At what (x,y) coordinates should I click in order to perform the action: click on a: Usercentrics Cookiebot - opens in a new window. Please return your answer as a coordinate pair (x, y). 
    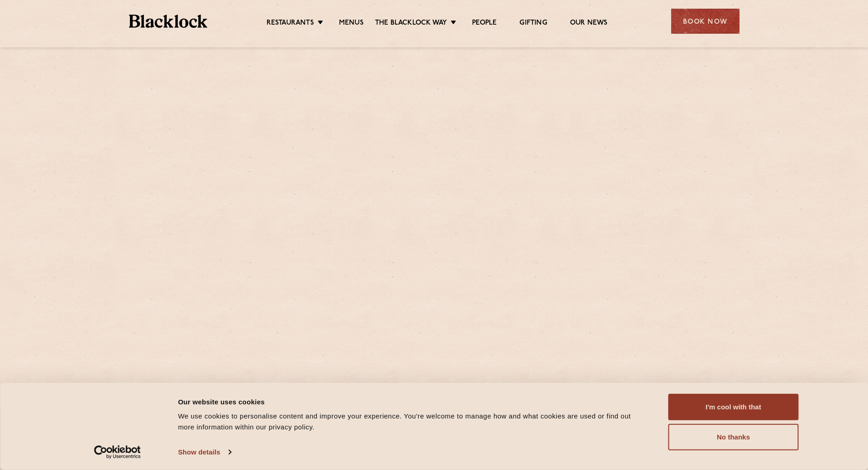
    Looking at the image, I should click on (117, 452).